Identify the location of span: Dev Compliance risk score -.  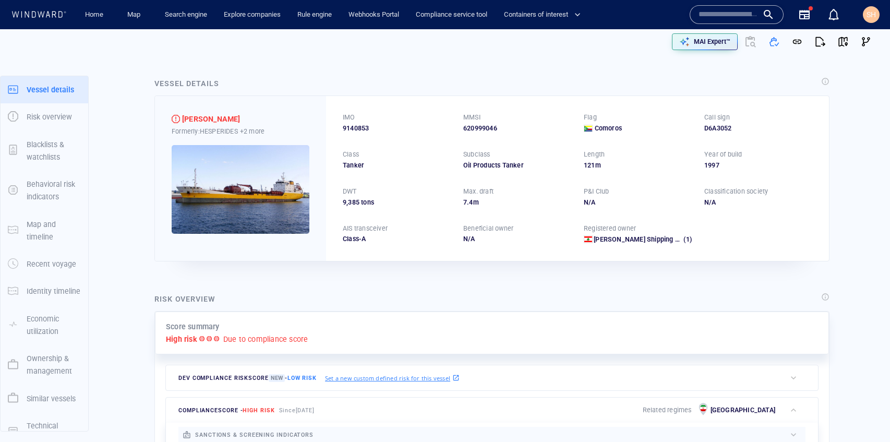
(247, 378).